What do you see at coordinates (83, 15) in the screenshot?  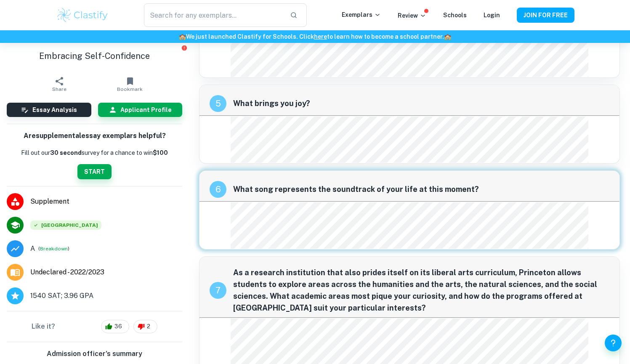 I see `a: Clastify logo` at bounding box center [83, 15].